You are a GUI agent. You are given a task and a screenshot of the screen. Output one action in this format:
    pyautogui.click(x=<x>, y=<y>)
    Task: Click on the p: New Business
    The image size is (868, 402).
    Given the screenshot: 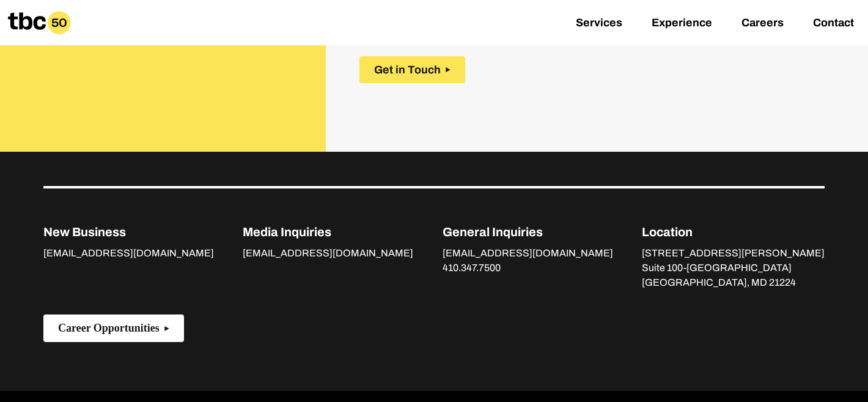 What is the action you would take?
    pyautogui.click(x=128, y=232)
    